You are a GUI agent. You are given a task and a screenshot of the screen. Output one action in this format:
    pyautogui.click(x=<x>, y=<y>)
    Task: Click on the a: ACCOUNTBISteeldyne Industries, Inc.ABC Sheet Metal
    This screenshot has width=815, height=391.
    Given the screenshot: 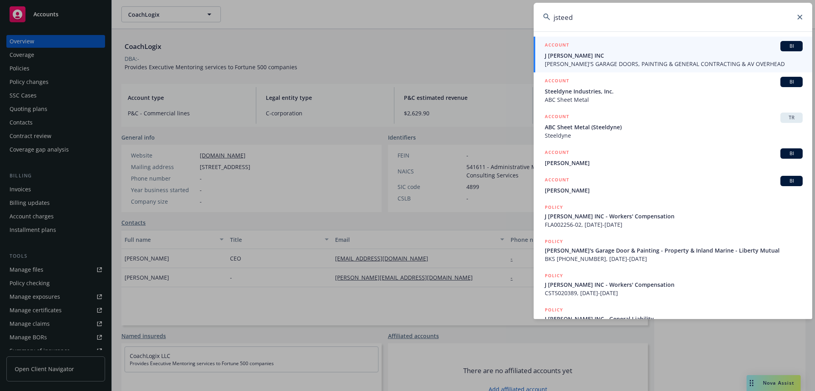 What is the action you would take?
    pyautogui.click(x=673, y=90)
    